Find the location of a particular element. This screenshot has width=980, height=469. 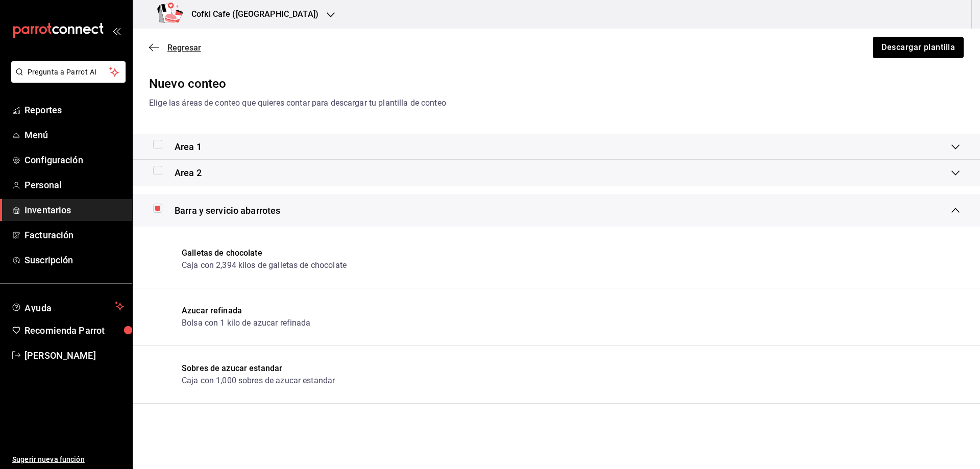

div: Area 1 is located at coordinates (557, 147).